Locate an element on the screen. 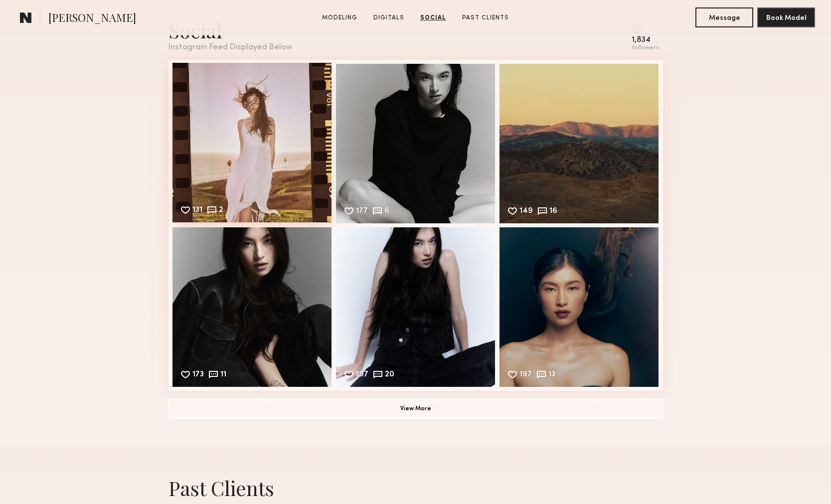  a: Digitals is located at coordinates (389, 18).